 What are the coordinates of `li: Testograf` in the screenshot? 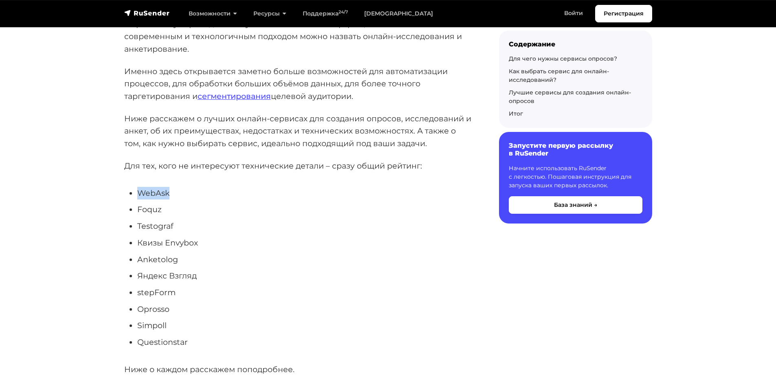 It's located at (305, 226).